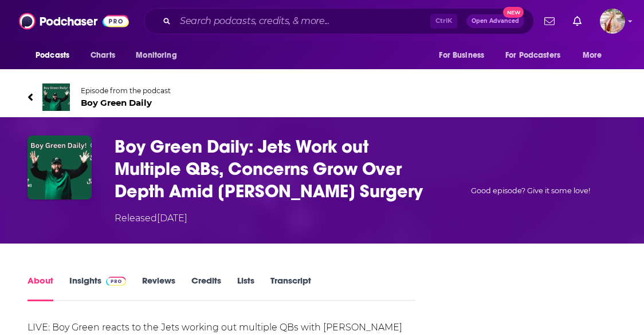 The height and width of the screenshot is (335, 644). What do you see at coordinates (533, 55) in the screenshot?
I see `span: For Podcasters` at bounding box center [533, 55].